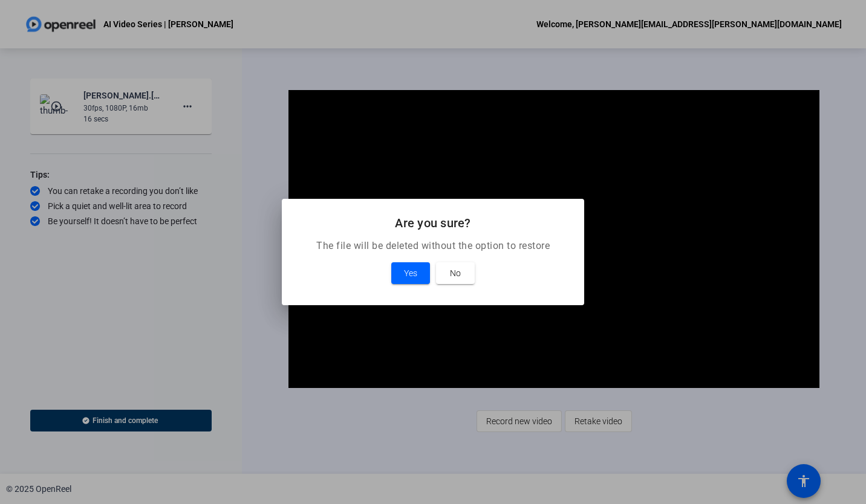 This screenshot has height=504, width=866. Describe the element at coordinates (433, 246) in the screenshot. I see `p: The file will be deleted without the option to restore` at that location.